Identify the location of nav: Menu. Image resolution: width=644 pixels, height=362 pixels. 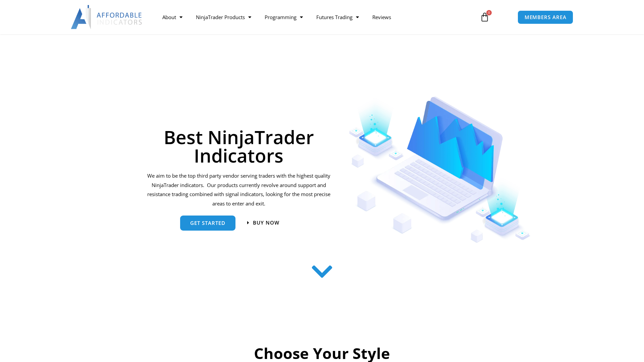
(314, 17).